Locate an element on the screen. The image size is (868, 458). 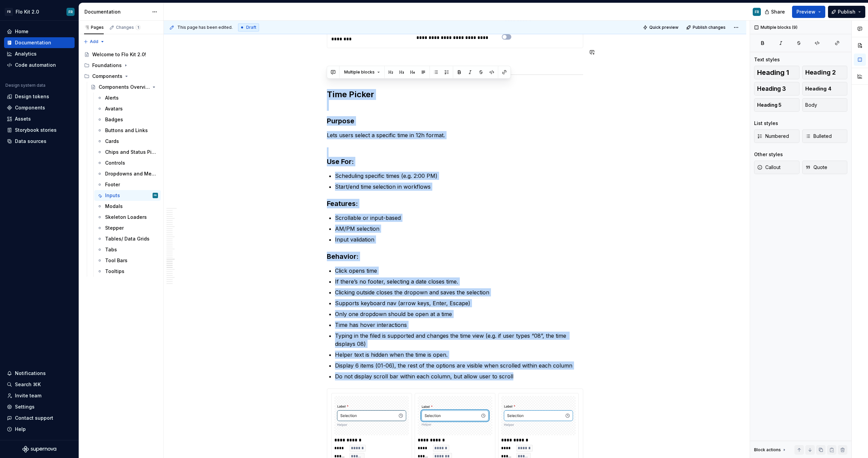
a: Design tokens is located at coordinates (39, 97).